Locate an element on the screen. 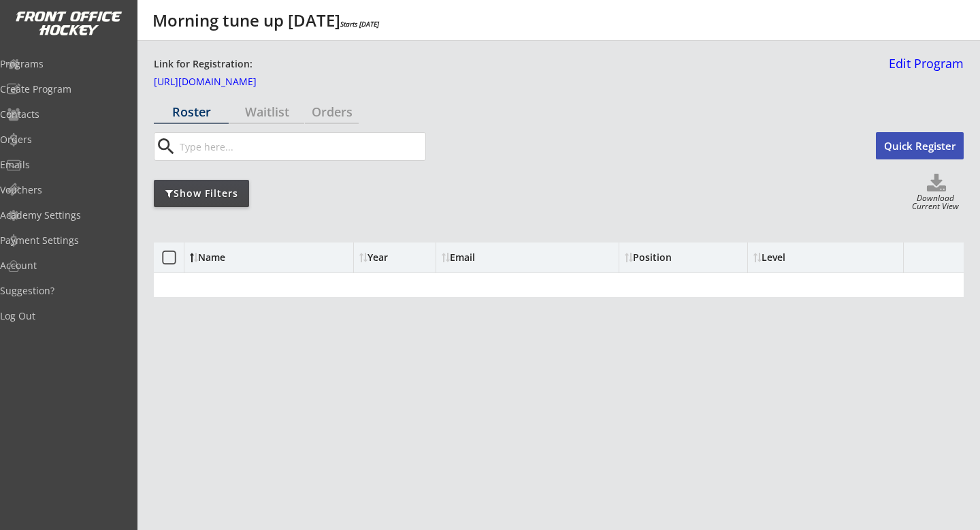 This screenshot has height=530, width=980. div: Position is located at coordinates (683, 258).